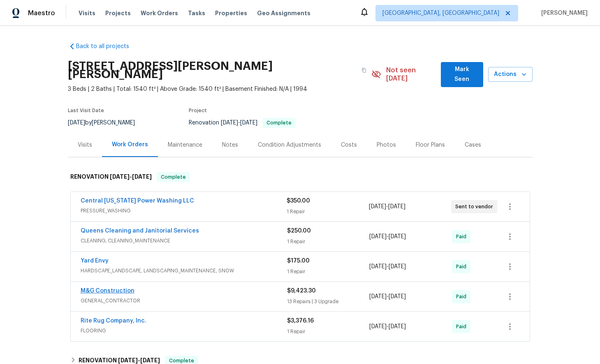 The height and width of the screenshot is (364, 600). I want to click on button: Mark Seen, so click(462, 74).